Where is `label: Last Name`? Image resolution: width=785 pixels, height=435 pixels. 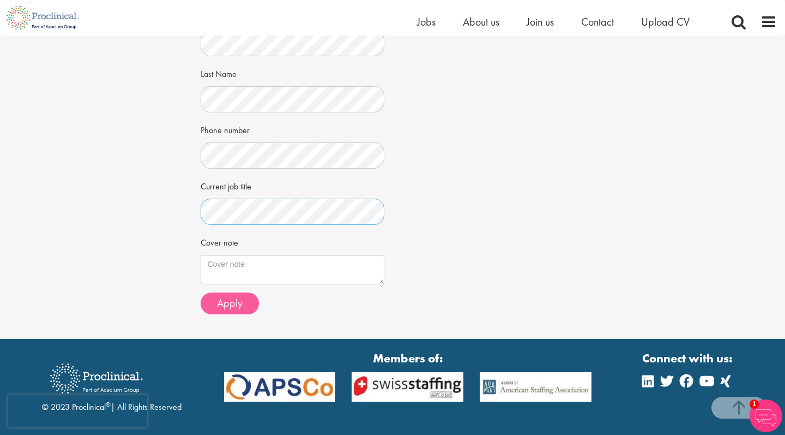 label: Last Name is located at coordinates (219, 73).